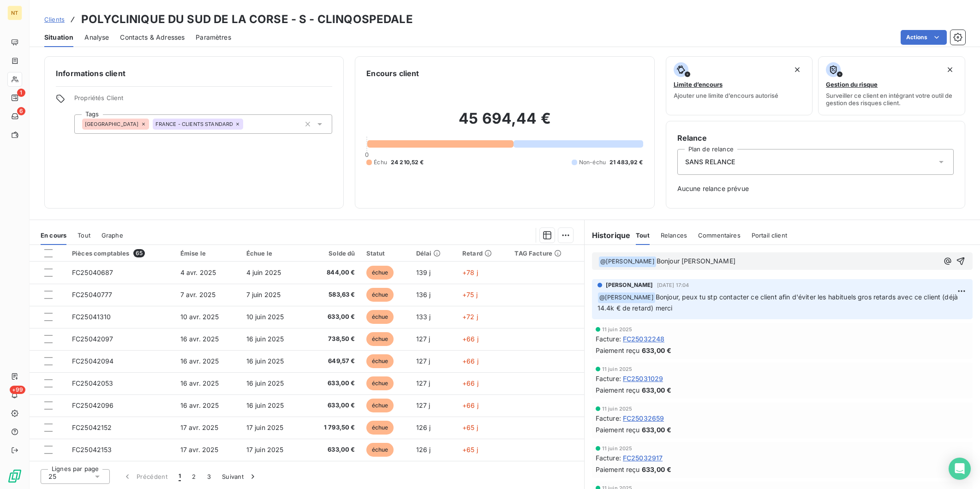 This screenshot has width=980, height=489. Describe the element at coordinates (213, 37) in the screenshot. I see `span: Paramètres` at that location.